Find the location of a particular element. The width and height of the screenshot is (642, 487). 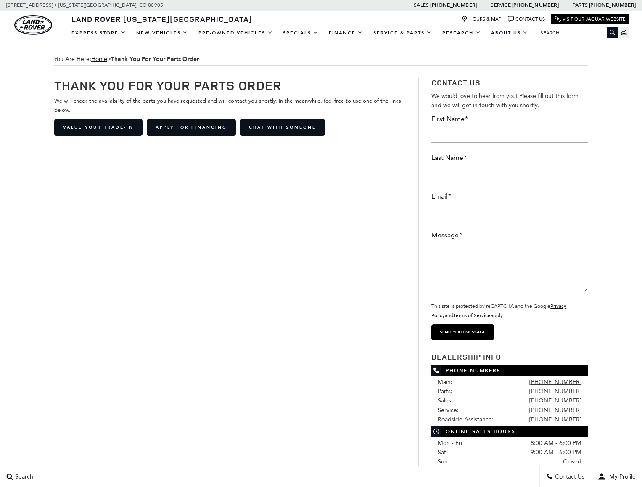

a: land-rover is located at coordinates (33, 25).